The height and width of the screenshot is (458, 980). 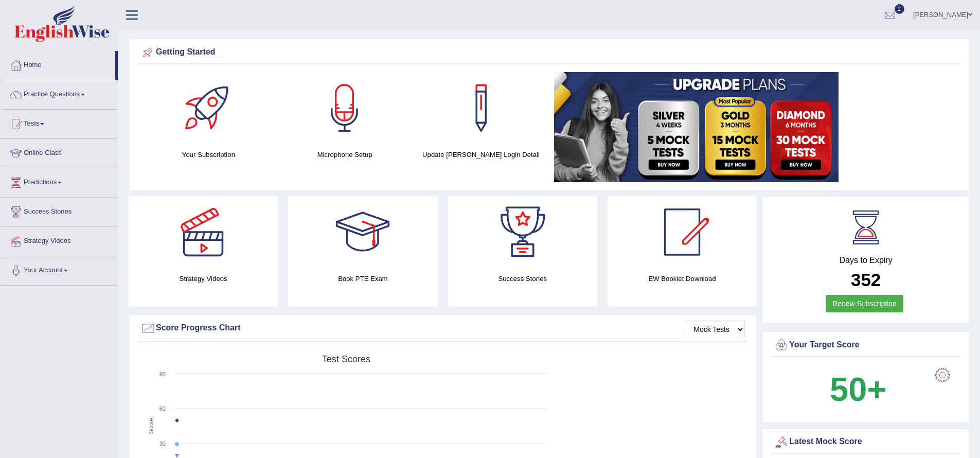 What do you see at coordinates (59, 93) in the screenshot?
I see `a: Practice Questions` at bounding box center [59, 93].